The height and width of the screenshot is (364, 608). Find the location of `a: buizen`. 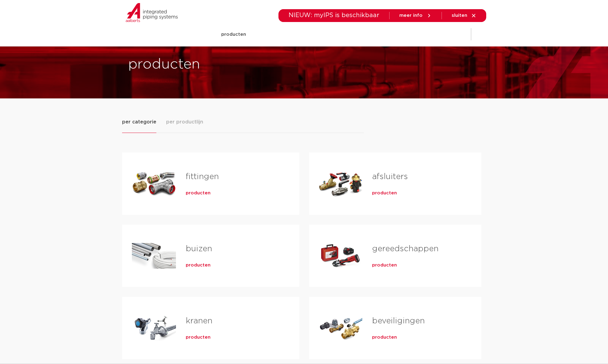

a: buizen is located at coordinates (199, 249).